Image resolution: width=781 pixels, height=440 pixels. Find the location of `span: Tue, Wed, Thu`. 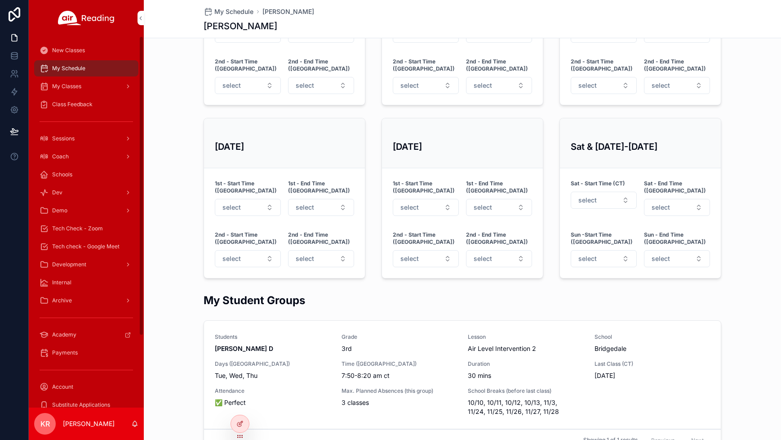

span: Tue, Wed, Thu is located at coordinates (273, 375).